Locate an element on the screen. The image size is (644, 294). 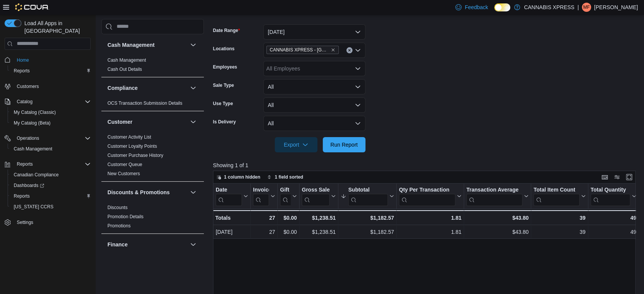
a: Promotion Details is located at coordinates (126, 217).